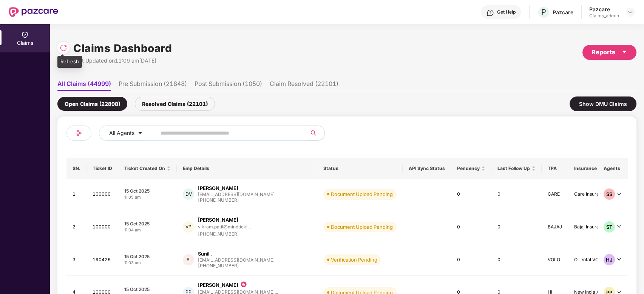  Describe the element at coordinates (63, 48) in the screenshot. I see `img: svg+xml;base64,PHN2ZyBpZD0iUmVsb2FkLTMyeDMyIiB4bWxucz0iaHR0cDovL3d3dy53My5vcmcvMjAwMC9zdmciIHdpZH...` at that location.